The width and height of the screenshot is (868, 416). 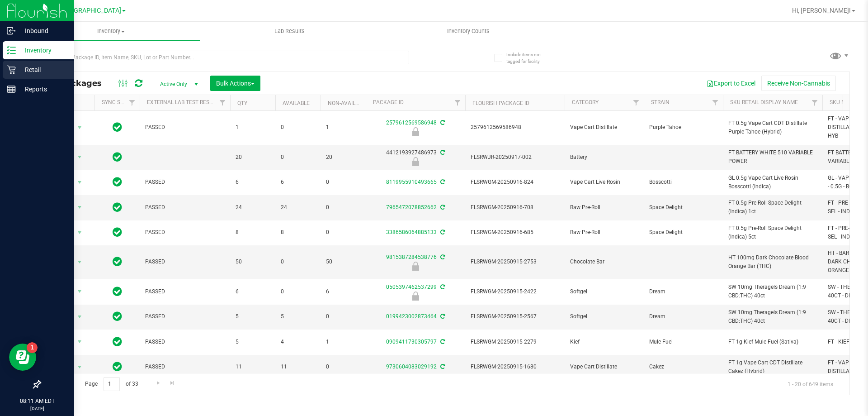 I want to click on inline-svg: Inbound, so click(x=12, y=31).